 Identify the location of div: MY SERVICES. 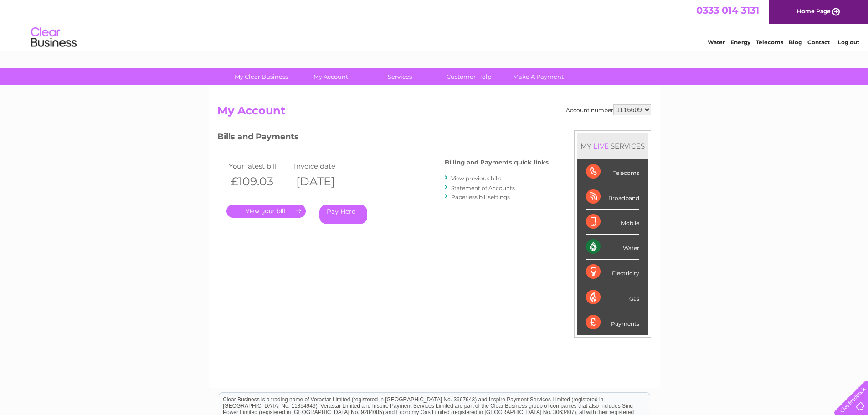
(612, 145).